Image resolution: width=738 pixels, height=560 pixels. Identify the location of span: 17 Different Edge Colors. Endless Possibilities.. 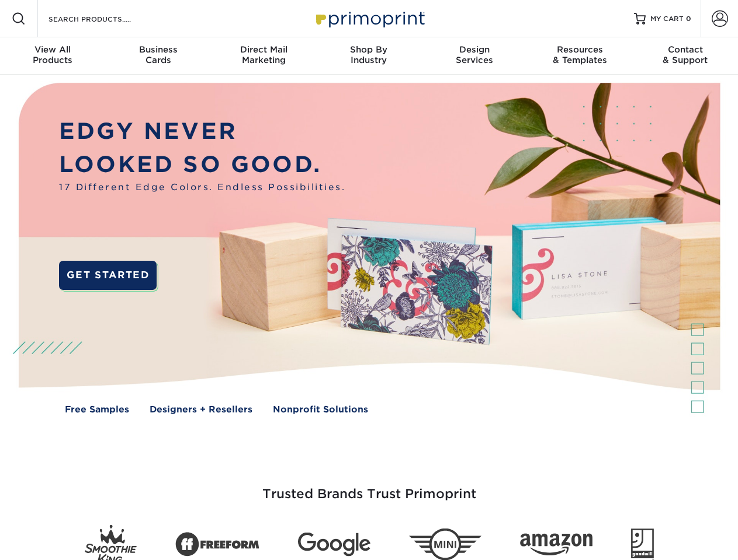
(202, 187).